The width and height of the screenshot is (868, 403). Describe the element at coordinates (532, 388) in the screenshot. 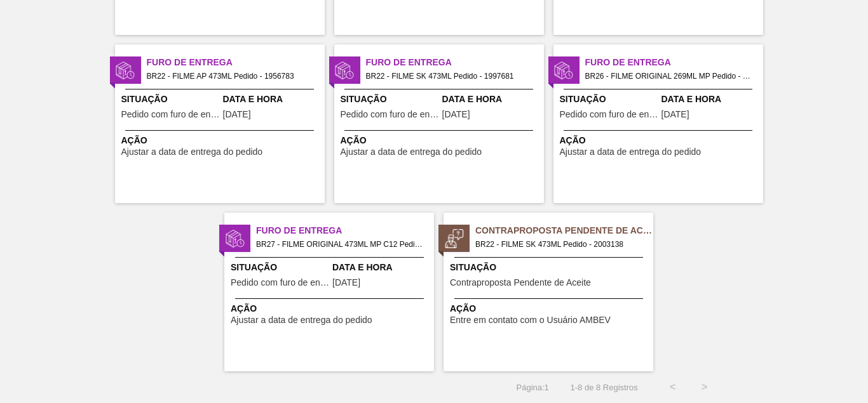

I see `span: Página : 1` at that location.